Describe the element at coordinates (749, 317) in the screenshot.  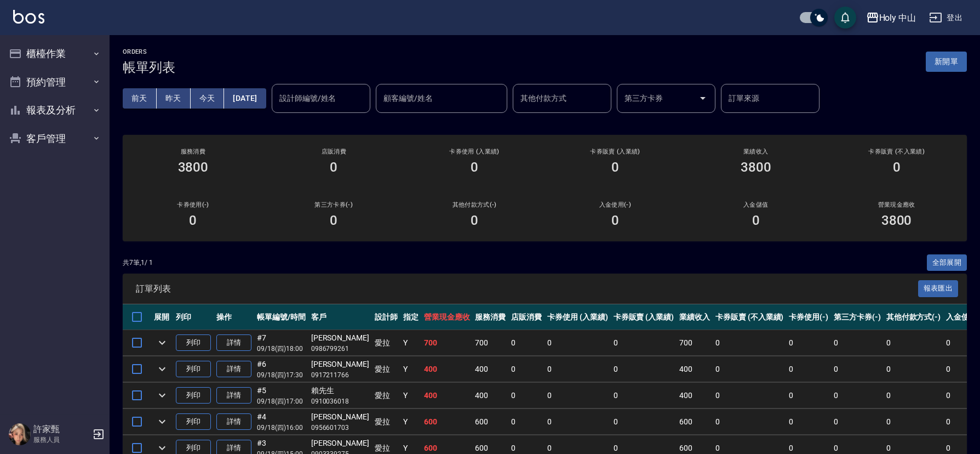
I see `th: 卡券販賣 (不入業績)` at that location.